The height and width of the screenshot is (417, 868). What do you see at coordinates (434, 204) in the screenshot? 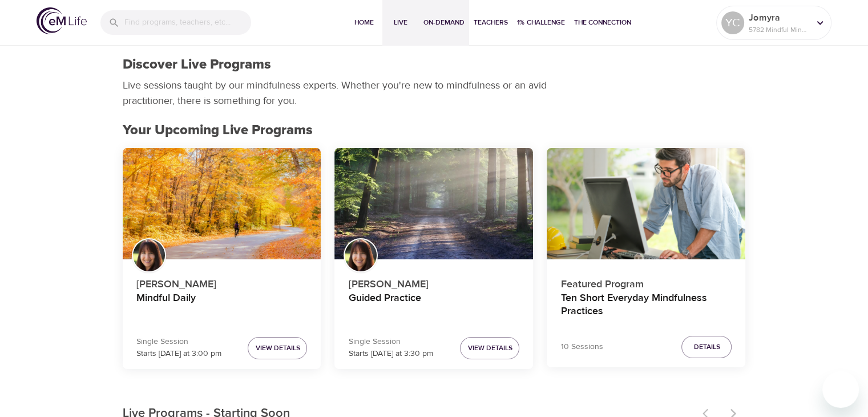
I see `button: Guided Practice` at bounding box center [434, 204].